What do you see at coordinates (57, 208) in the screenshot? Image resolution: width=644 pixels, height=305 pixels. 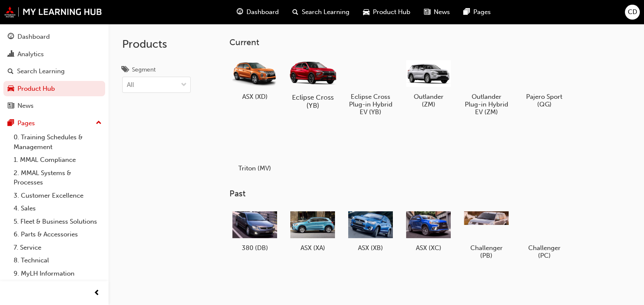 I see `a: 4. Sales` at bounding box center [57, 208].